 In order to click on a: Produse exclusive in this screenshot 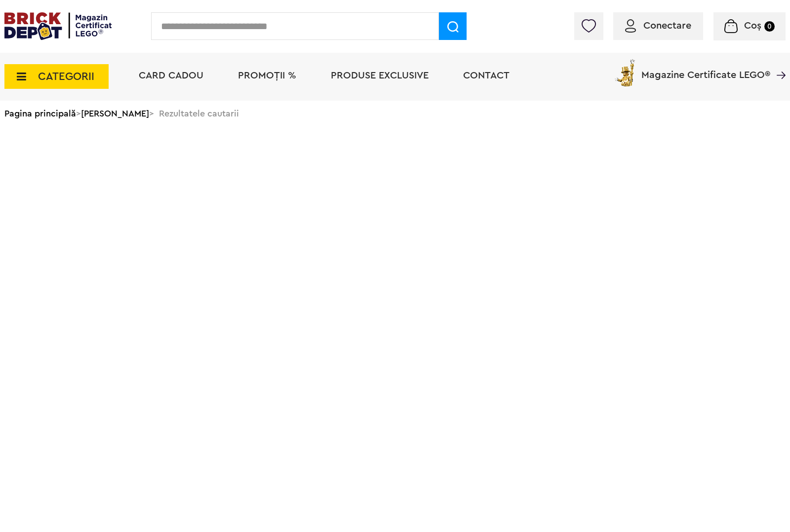, I will do `click(380, 75)`.